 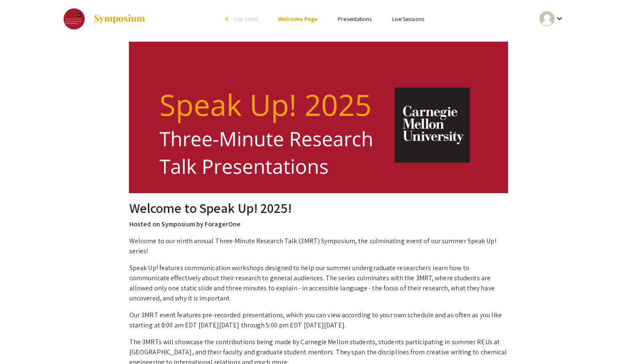 What do you see at coordinates (318, 224) in the screenshot?
I see `p: Hosted on Symposium by ForagerOne` at bounding box center [318, 224].